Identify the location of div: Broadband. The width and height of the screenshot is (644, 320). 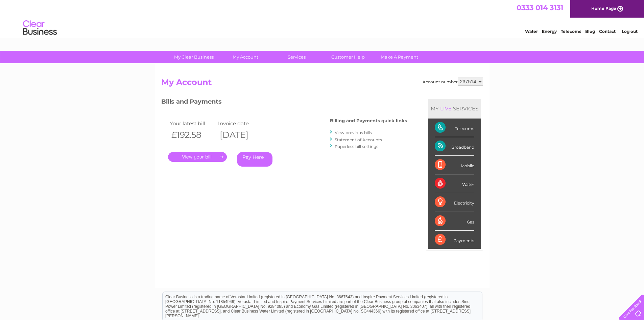
(454, 146).